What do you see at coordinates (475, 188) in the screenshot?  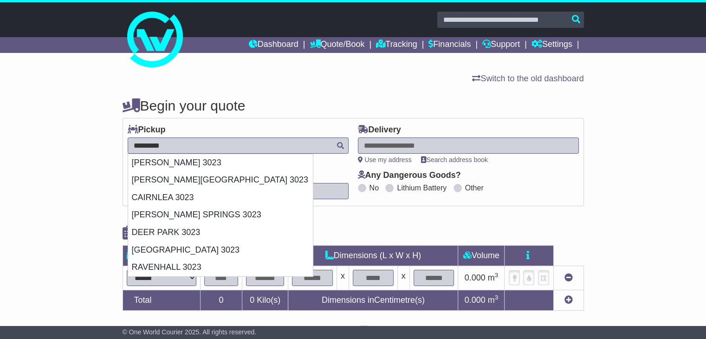 I see `label: Other` at bounding box center [475, 188].